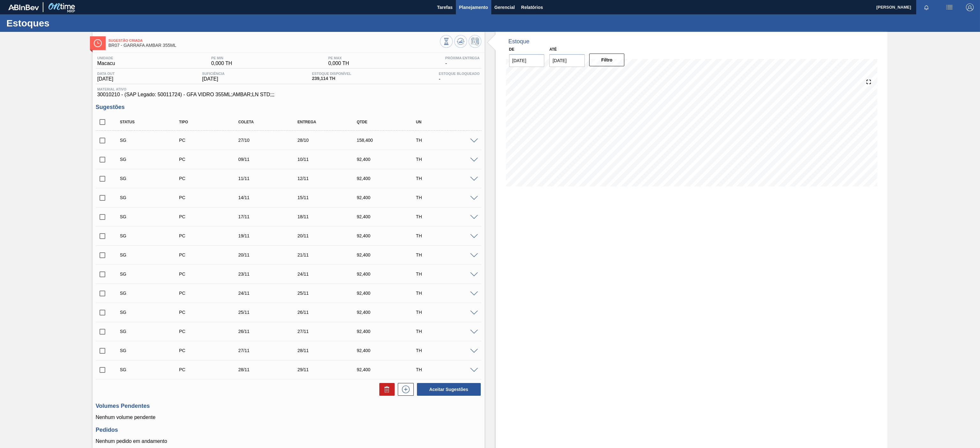 This screenshot has height=448, width=980. Describe the element at coordinates (274, 41) in the screenshot. I see `span: Sugestão Criada` at that location.